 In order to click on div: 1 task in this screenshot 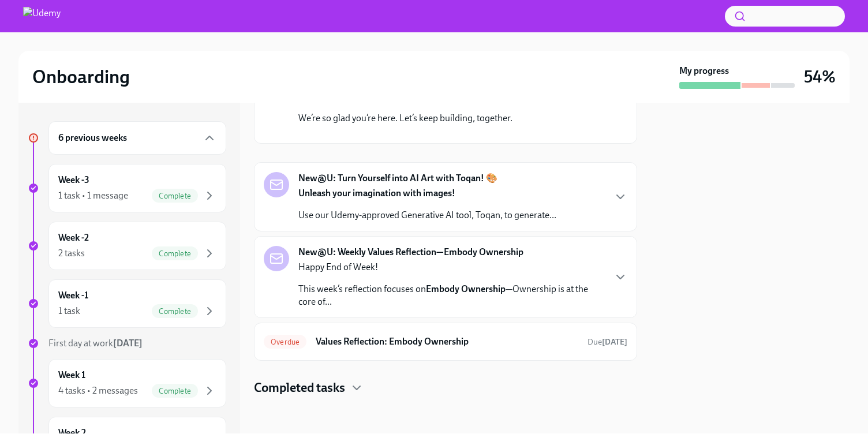, I will do `click(69, 311)`.